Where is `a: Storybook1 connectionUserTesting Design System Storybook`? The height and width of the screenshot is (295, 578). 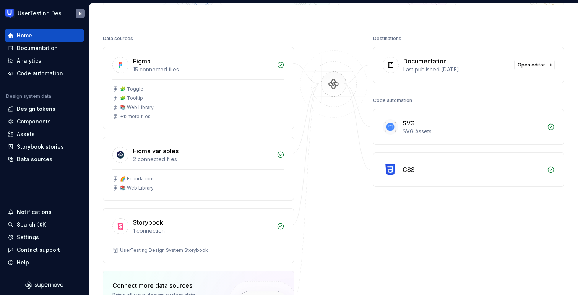
a: Storybook1 connectionUserTesting Design System Storybook is located at coordinates (199, 236).